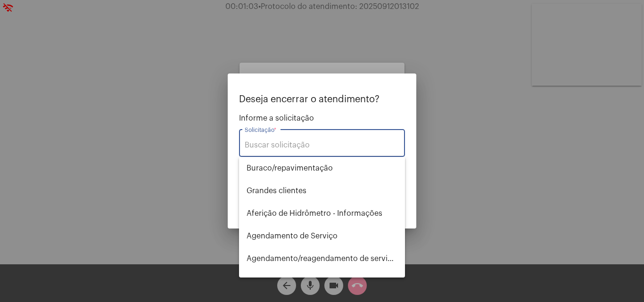  Describe the element at coordinates (322, 214) in the screenshot. I see `span: Aferição de Hidrômetro - Informações` at that location.